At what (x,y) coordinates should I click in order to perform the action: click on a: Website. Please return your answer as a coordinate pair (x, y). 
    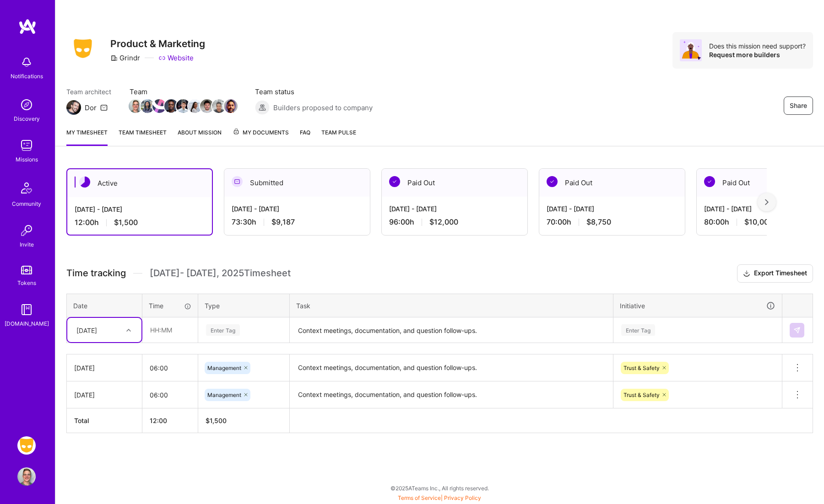
    Looking at the image, I should click on (176, 58).